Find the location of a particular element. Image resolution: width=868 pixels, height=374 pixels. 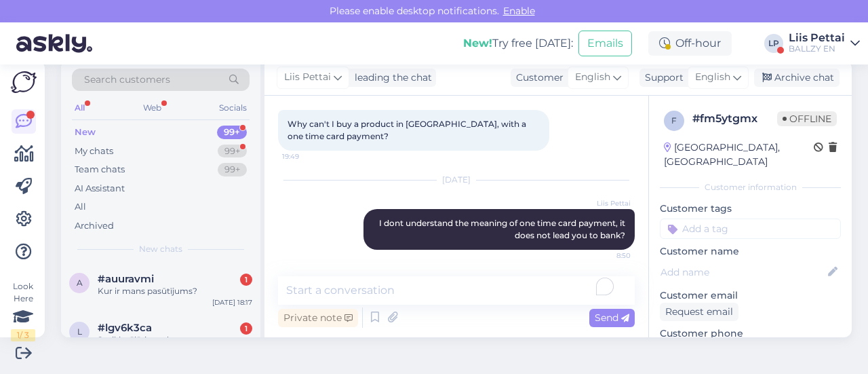

div: LP is located at coordinates (774, 43).